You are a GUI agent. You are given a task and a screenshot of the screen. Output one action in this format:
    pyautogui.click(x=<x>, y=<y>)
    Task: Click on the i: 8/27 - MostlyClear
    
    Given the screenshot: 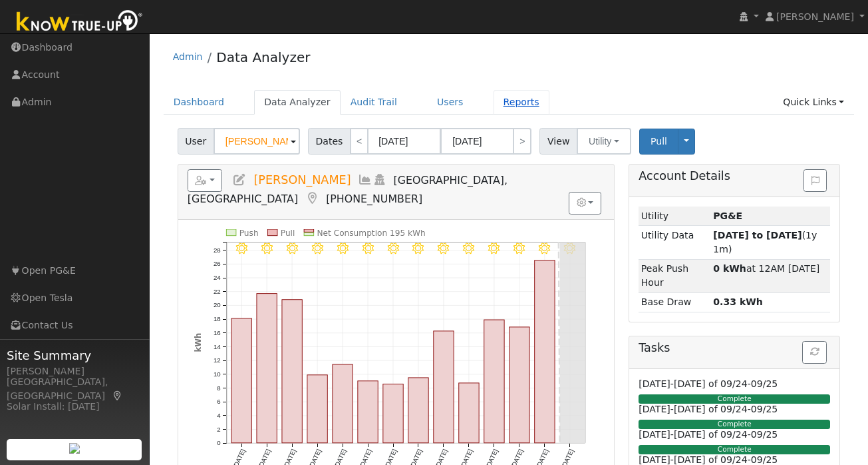 What is the action you would take?
    pyautogui.click(x=417, y=248)
    